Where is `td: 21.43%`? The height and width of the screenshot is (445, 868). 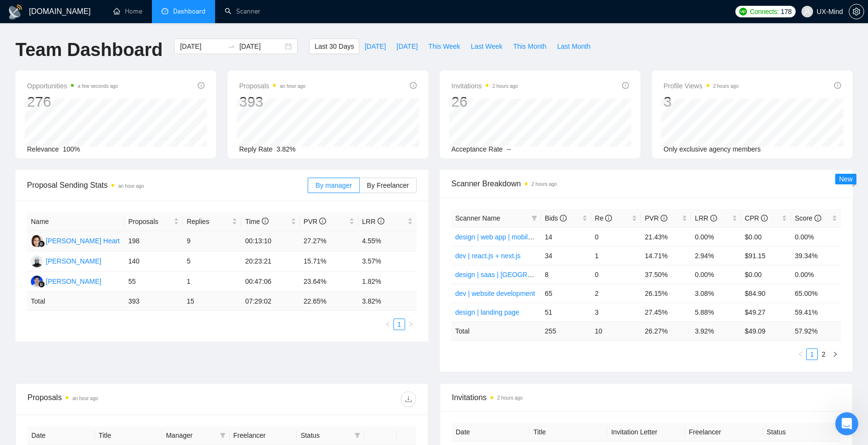
td: 21.43% is located at coordinates (666, 236).